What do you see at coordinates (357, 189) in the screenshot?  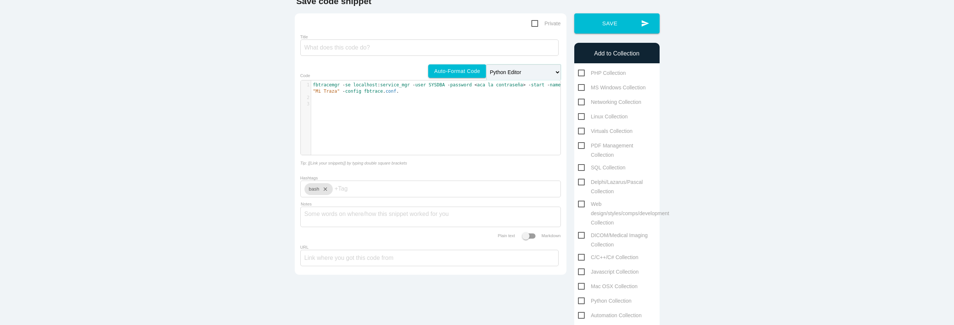 I see `input: +Tag` at bounding box center [357, 189].